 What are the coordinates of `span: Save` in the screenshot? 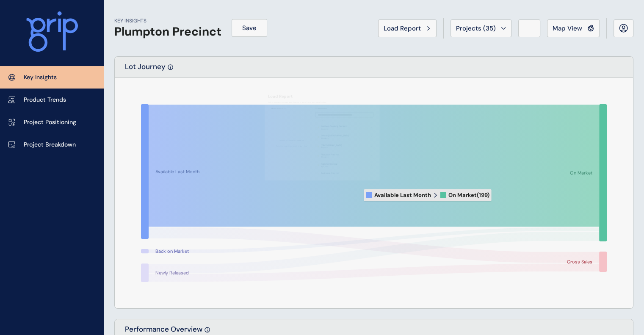 It's located at (249, 28).